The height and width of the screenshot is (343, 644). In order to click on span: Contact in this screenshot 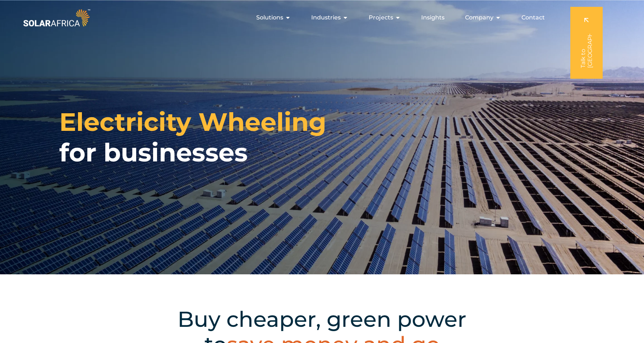, I will do `click(533, 18)`.